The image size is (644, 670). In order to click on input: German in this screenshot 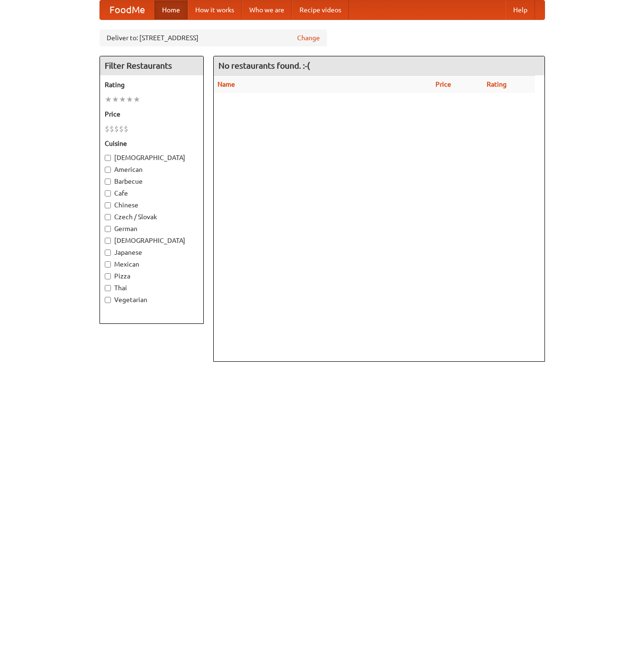, I will do `click(108, 229)`.